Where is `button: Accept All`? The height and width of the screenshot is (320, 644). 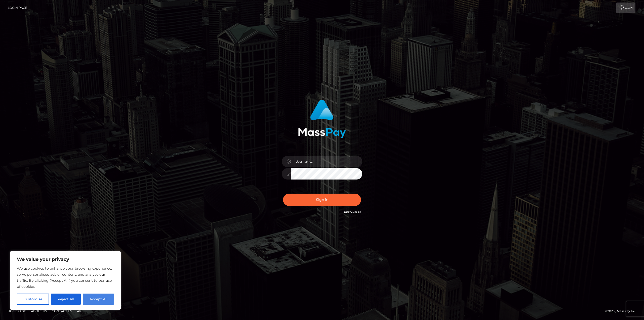 button: Accept All is located at coordinates (98, 299).